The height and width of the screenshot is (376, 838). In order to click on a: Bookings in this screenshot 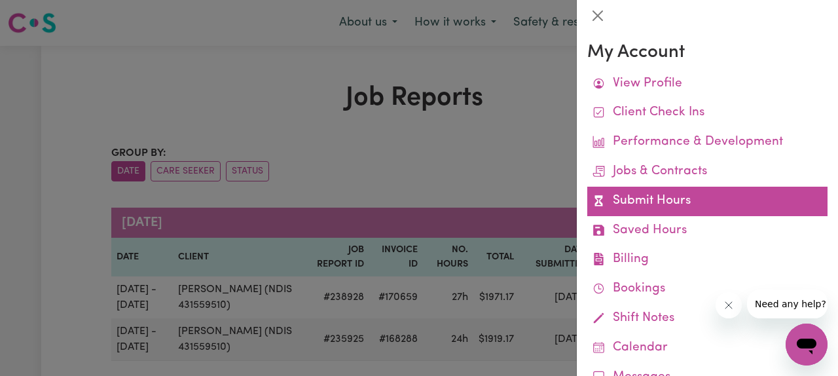, I will do `click(707, 289)`.